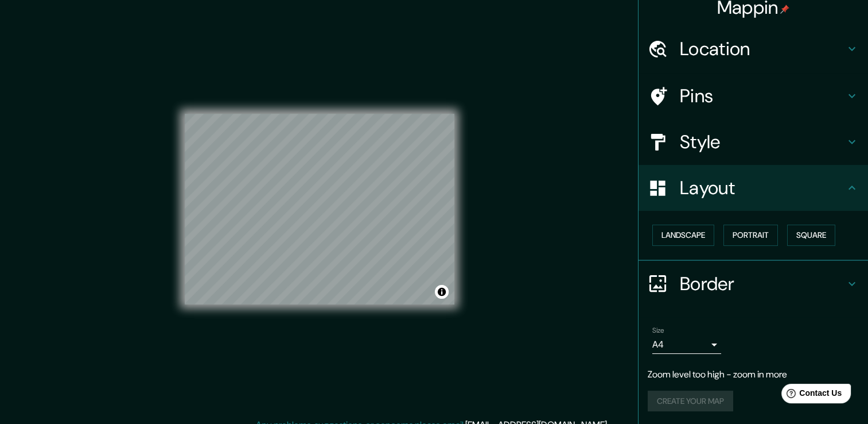 This screenshot has height=424, width=868. I want to click on img: pin-icon.png, so click(785, 9).